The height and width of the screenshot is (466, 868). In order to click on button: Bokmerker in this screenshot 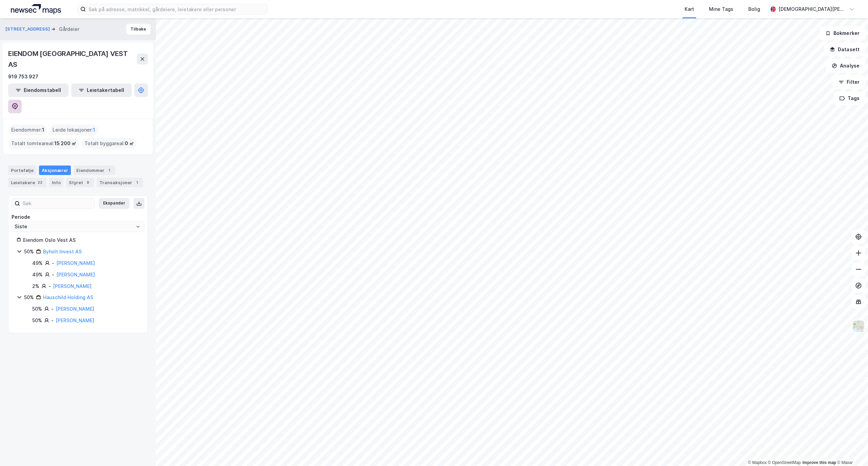, I will do `click(842, 33)`.